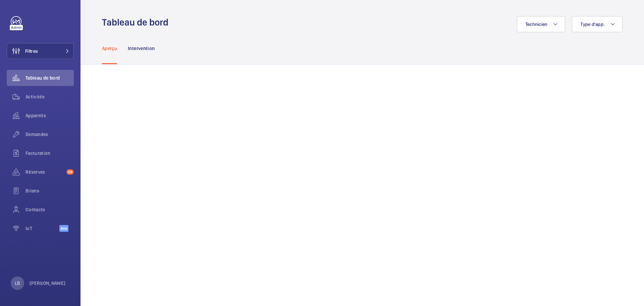 The image size is (644, 306). What do you see at coordinates (541, 24) in the screenshot?
I see `button: Technicien` at bounding box center [541, 24].